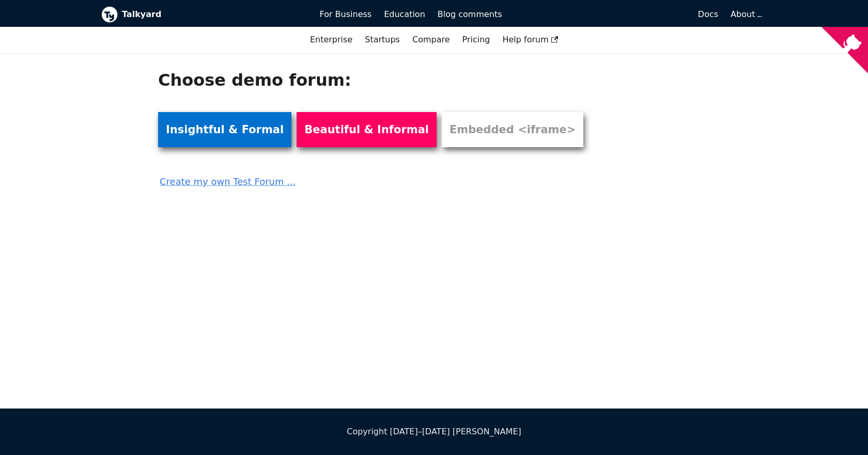  Describe the element at coordinates (513, 130) in the screenshot. I see `a: Embedded <iframe>` at that location.